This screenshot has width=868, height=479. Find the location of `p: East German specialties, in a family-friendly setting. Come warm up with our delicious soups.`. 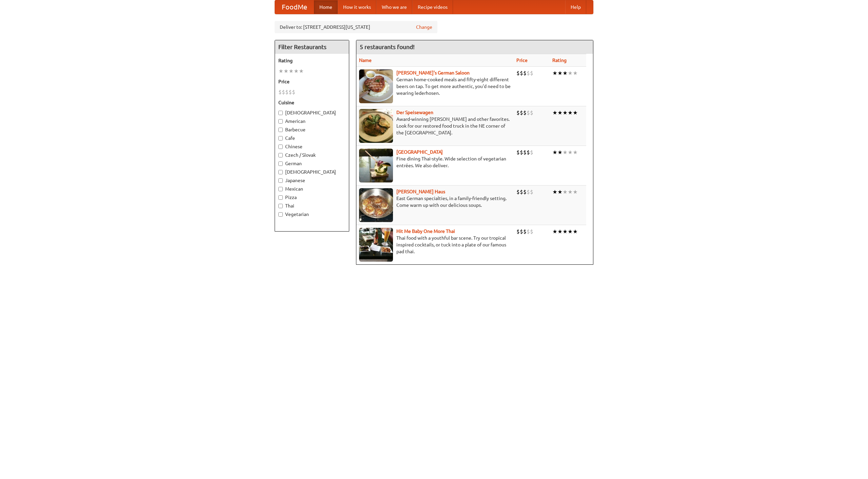

p: East German specialties, in a family-friendly setting. Come warm up with our delicious soups. is located at coordinates (435, 202).